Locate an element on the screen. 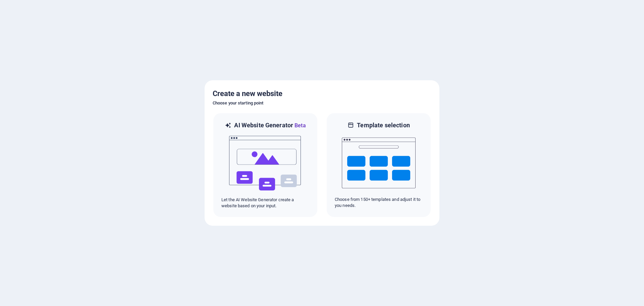  h6: AI Website Generator is located at coordinates (270, 125).